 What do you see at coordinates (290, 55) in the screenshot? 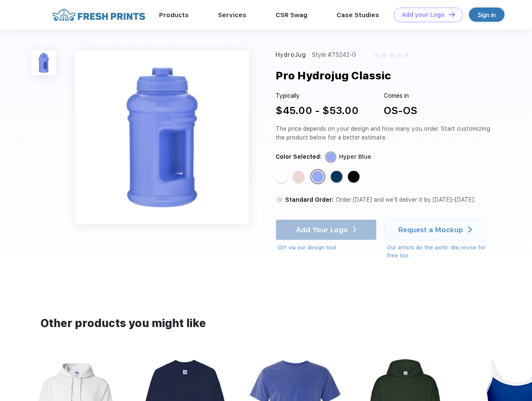
I see `div: HydroJug` at bounding box center [290, 55].